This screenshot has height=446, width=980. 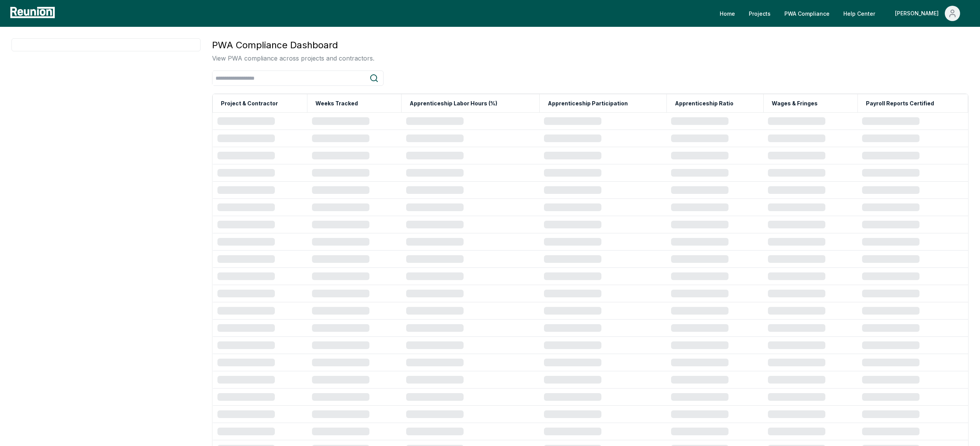 What do you see at coordinates (337, 103) in the screenshot?
I see `button: Weeks Tracked` at bounding box center [337, 103].